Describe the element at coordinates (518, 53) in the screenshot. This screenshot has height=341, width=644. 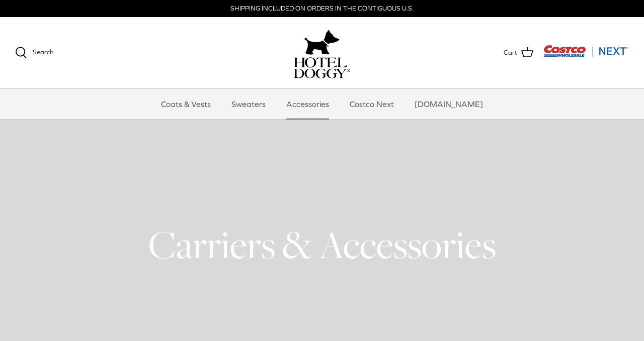
I see `a: Cart` at that location.